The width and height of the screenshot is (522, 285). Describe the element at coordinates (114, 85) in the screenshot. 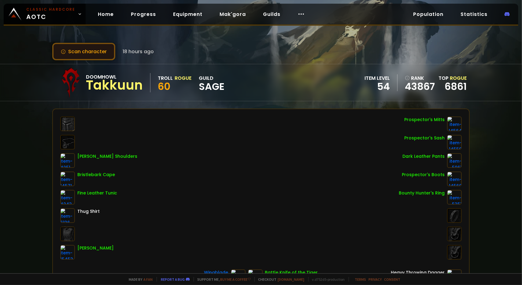

I see `div: Takkuun` at that location.